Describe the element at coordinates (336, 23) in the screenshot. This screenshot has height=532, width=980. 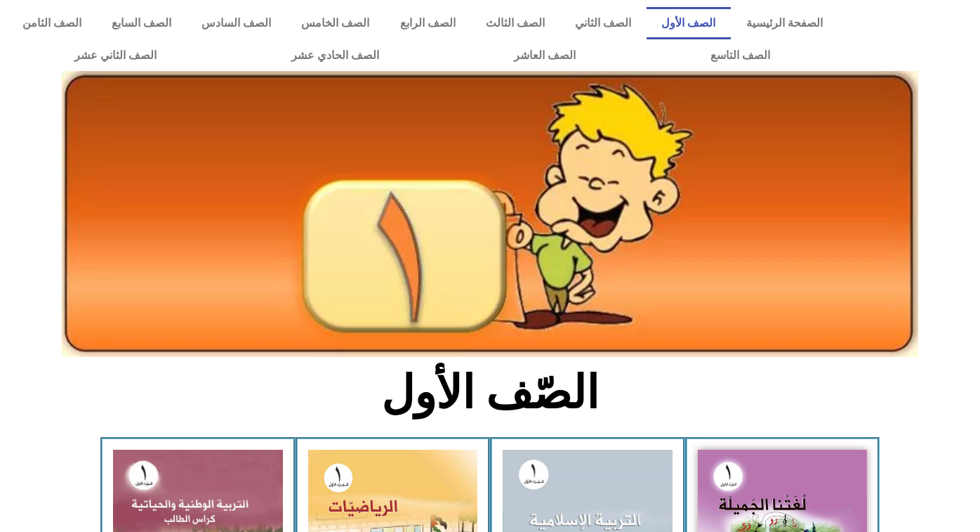
I see `a: الصف الخامس` at that location.